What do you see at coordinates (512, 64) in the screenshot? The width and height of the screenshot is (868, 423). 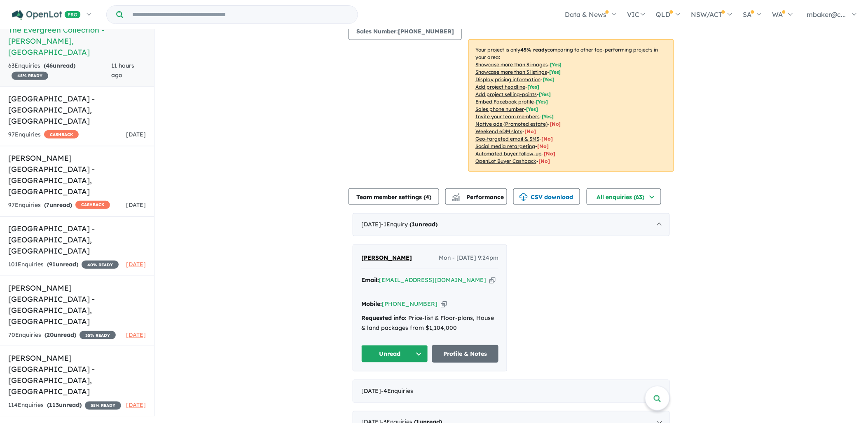 I see `u: Showcase more than 3 images` at bounding box center [512, 64].